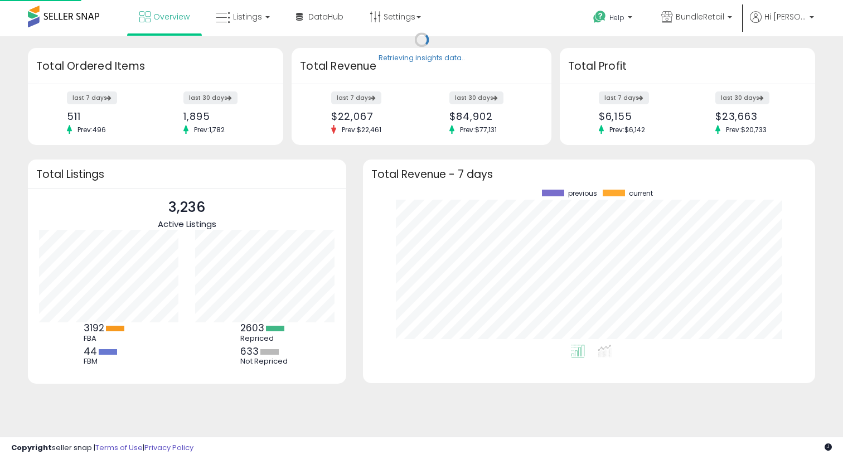  What do you see at coordinates (249, 351) in the screenshot?
I see `b: 633` at bounding box center [249, 351].